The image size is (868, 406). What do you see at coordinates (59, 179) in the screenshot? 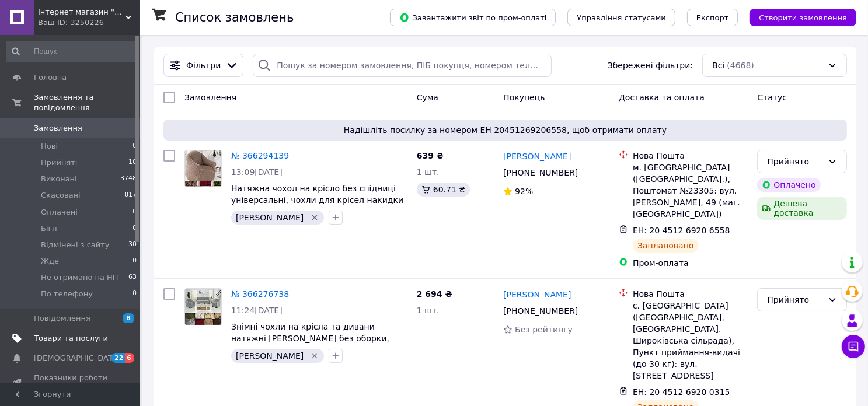
I see `span: Виконані` at bounding box center [59, 179].